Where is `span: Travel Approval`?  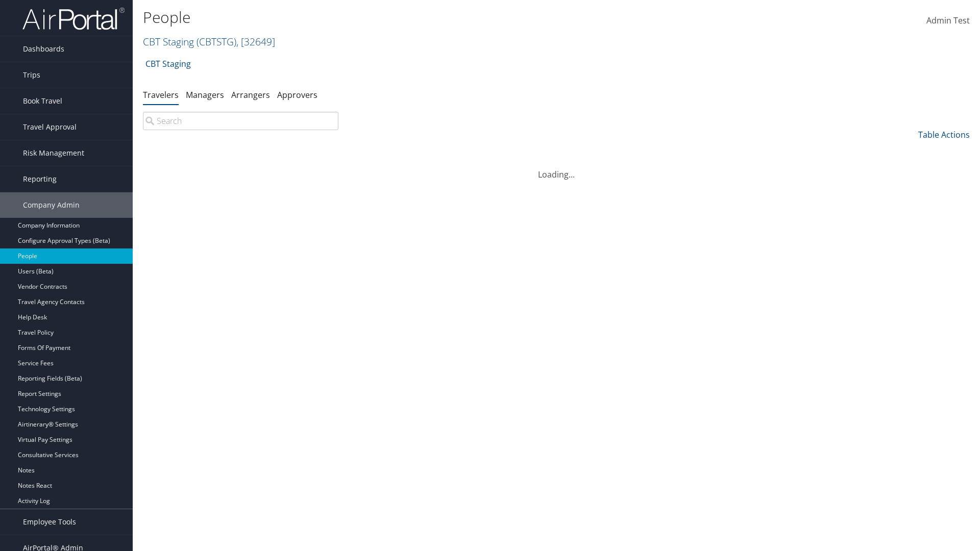
span: Travel Approval is located at coordinates (49, 127).